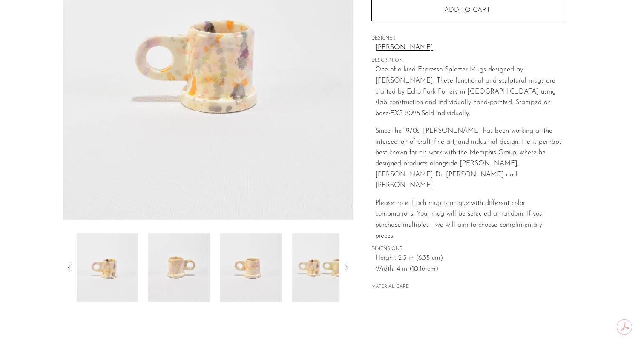  What do you see at coordinates (469, 270) in the screenshot?
I see `span: Width: 4 in (10.16 cm)` at bounding box center [469, 270].